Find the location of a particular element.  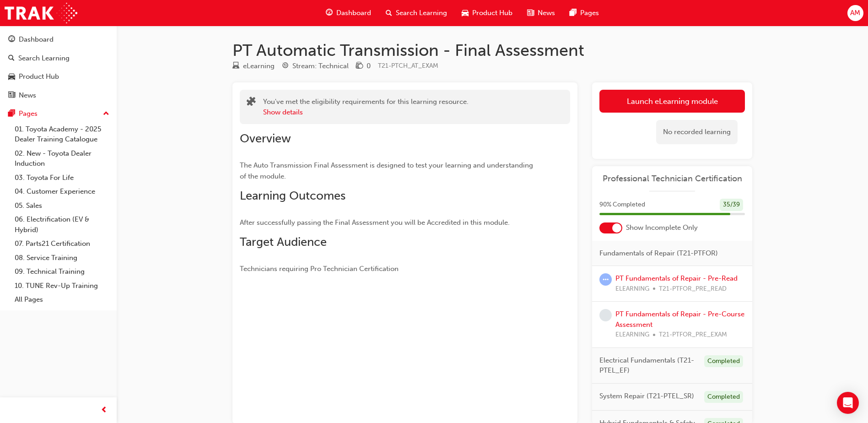

a: 02. New - Toyota Dealer Induction is located at coordinates (62, 158).